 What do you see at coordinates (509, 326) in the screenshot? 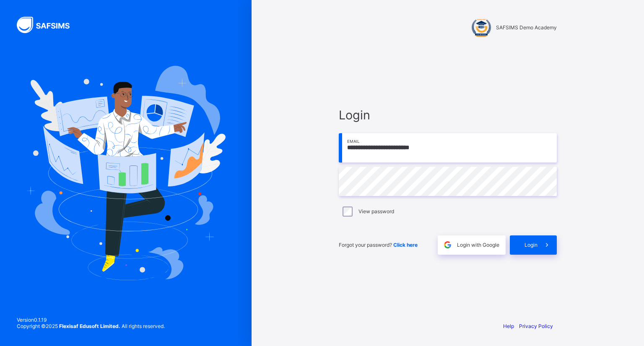
I see `a: Help` at bounding box center [509, 326].